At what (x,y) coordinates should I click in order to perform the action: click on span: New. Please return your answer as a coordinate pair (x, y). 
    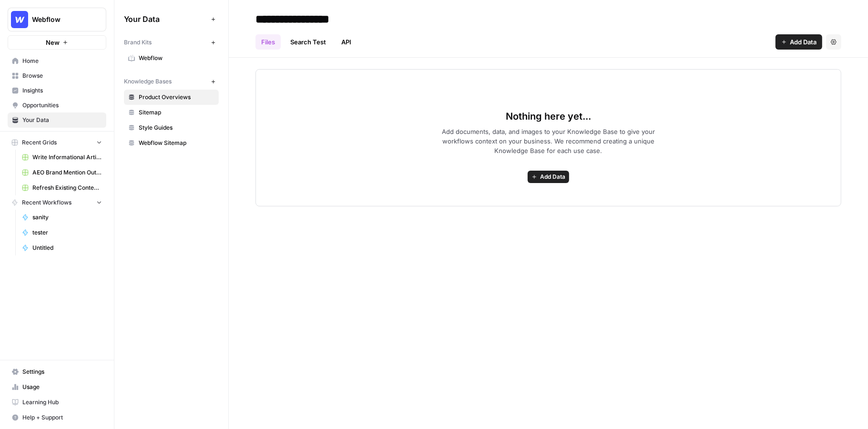
    Looking at the image, I should click on (52, 42).